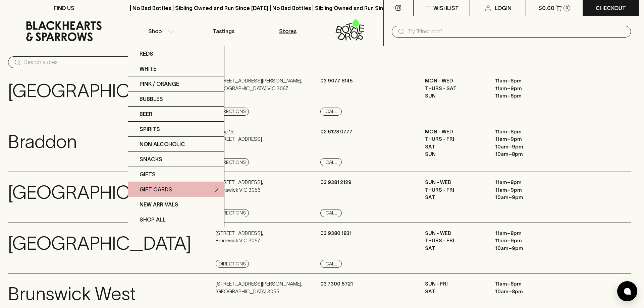 The width and height of the screenshot is (644, 308). Describe the element at coordinates (176, 159) in the screenshot. I see `a: Snacks` at that location.